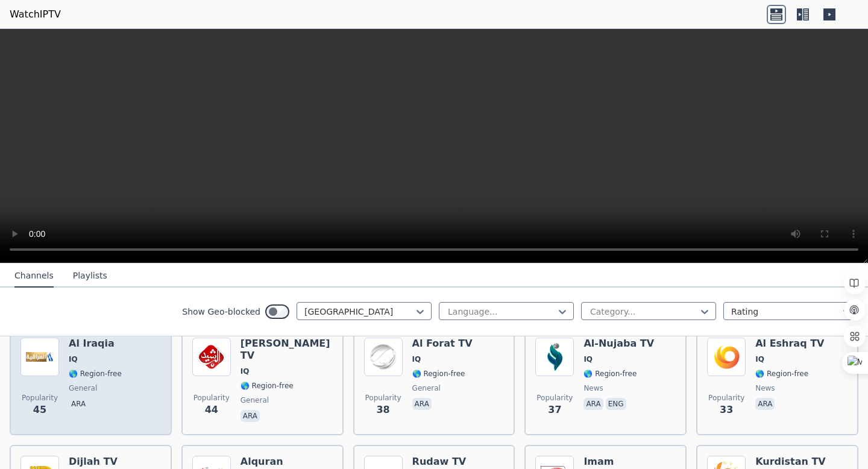 Image resolution: width=868 pixels, height=469 pixels. I want to click on button: Channels, so click(34, 276).